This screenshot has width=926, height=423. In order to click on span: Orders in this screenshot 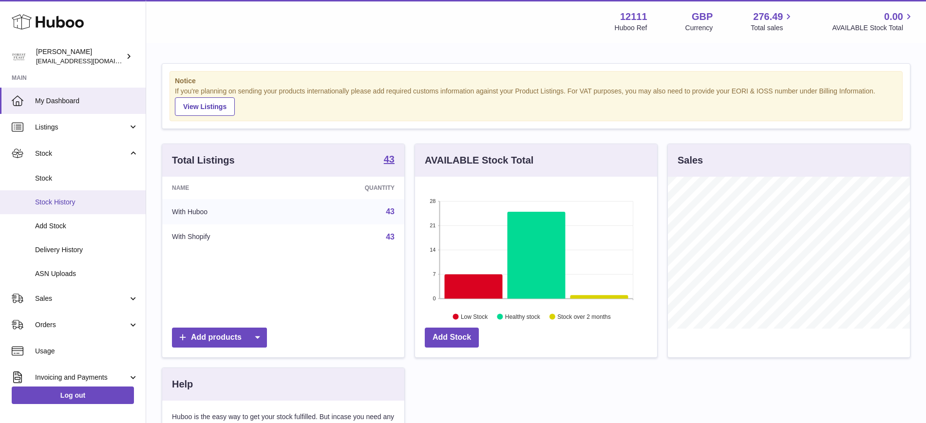, I will do `click(81, 325)`.